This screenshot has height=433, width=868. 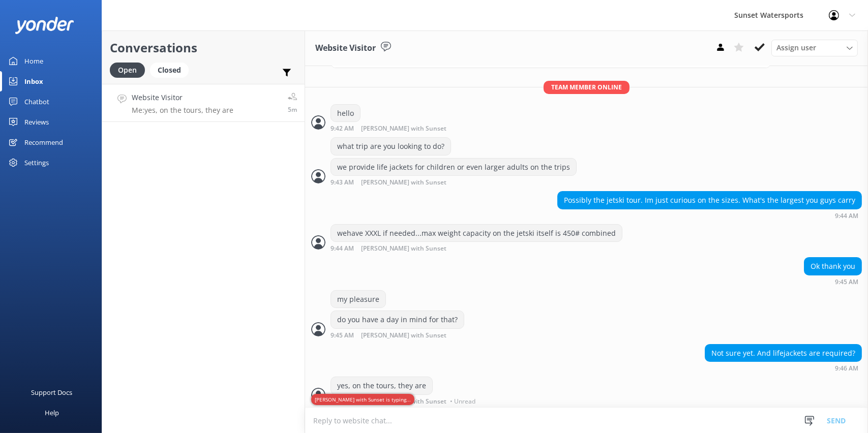 What do you see at coordinates (476, 234) in the screenshot?
I see `div: wehave XXXL if needed...max weight capacity on the jetski itself is 450# combined` at bounding box center [476, 234].